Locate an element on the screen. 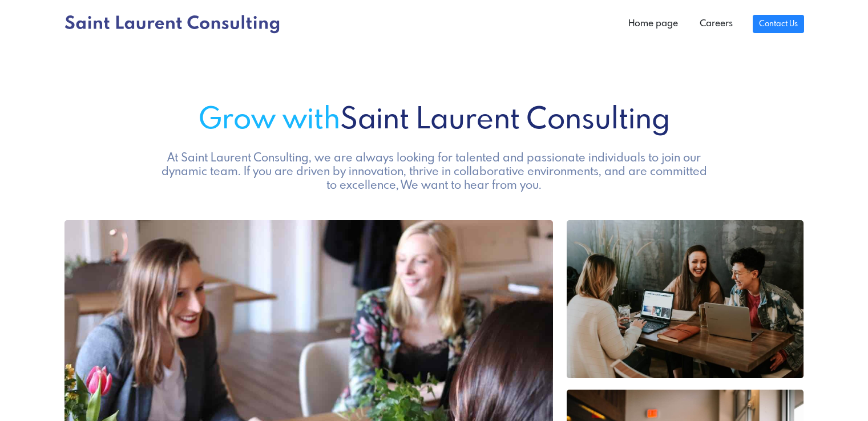  a: Careers is located at coordinates (716, 24).